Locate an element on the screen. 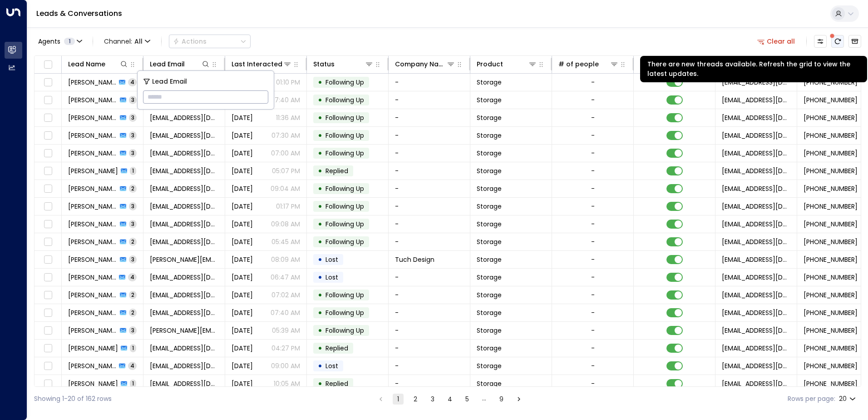 Image resolution: width=868 pixels, height=420 pixels. span: Esther Arowosegbe is located at coordinates (93, 295).